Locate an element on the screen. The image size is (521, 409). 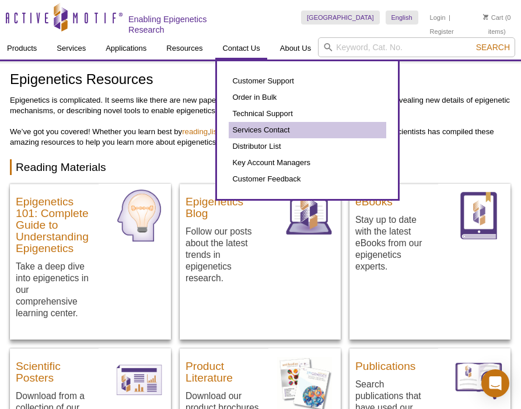
a: Register is located at coordinates (442, 32).